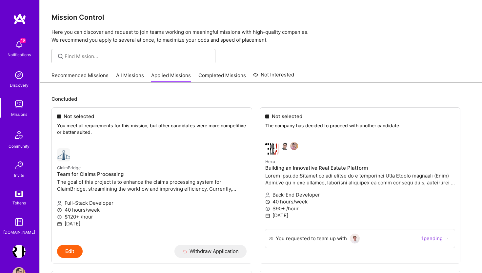 The image size is (482, 273). Describe the element at coordinates (152, 216) in the screenshot. I see `p: $120+ /hour` at that location.